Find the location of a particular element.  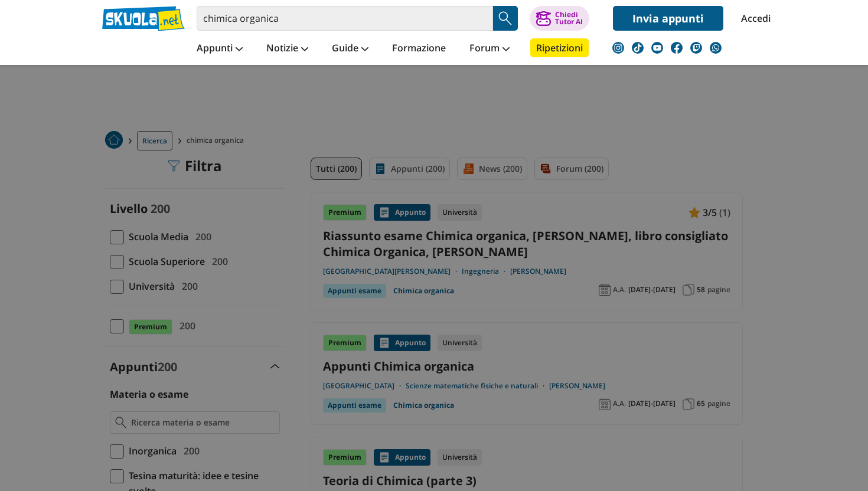

a: Accedi is located at coordinates (753, 19).